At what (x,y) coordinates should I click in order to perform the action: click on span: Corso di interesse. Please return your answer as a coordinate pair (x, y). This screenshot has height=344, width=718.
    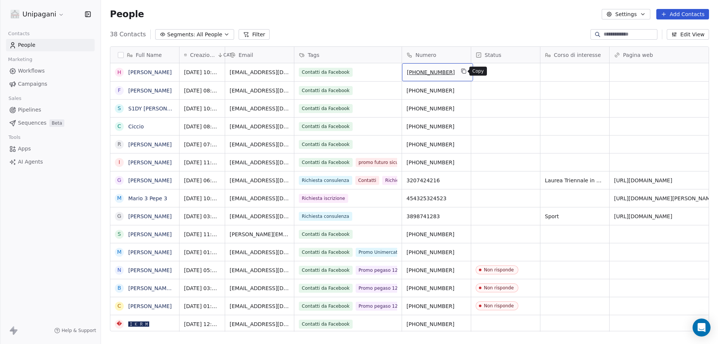
    Looking at the image, I should click on (577, 55).